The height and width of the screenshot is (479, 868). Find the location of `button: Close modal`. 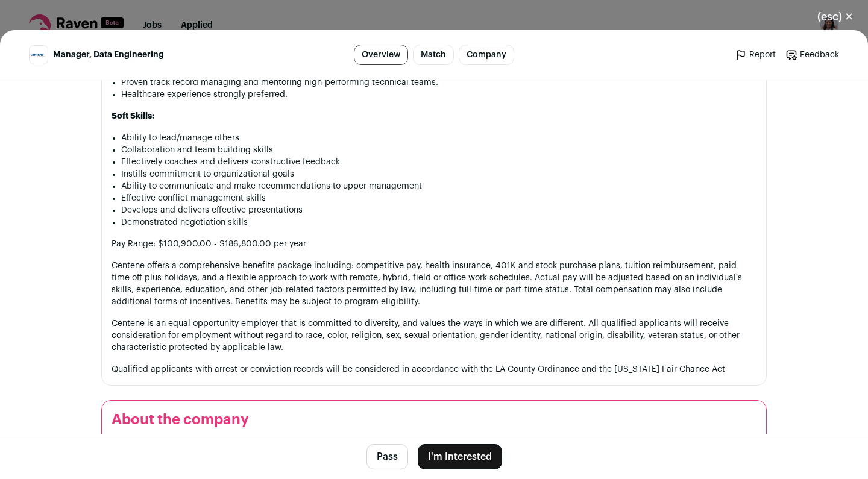

button: Close modal is located at coordinates (836, 17).